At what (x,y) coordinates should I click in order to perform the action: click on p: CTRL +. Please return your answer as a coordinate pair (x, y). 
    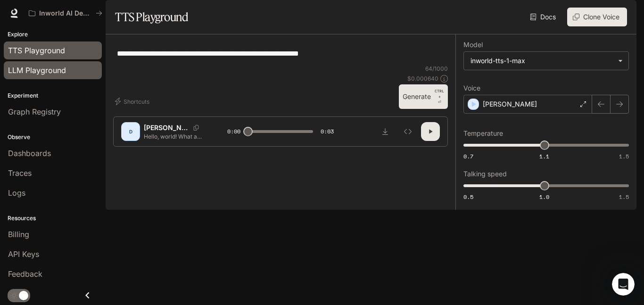
    Looking at the image, I should click on (439, 94).